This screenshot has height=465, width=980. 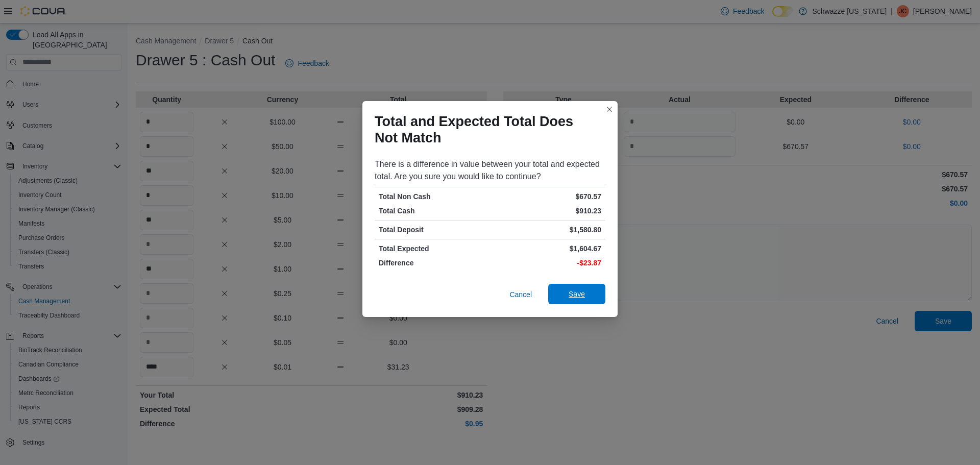 What do you see at coordinates (434, 264) in the screenshot?
I see `p: Difference` at bounding box center [434, 264].